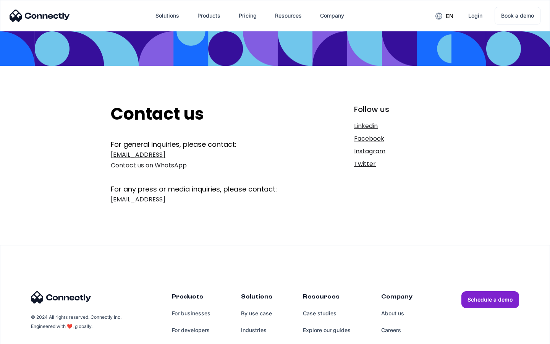 Image resolution: width=550 pixels, height=344 pixels. Describe the element at coordinates (327, 313) in the screenshot. I see `a: Case studies` at that location.